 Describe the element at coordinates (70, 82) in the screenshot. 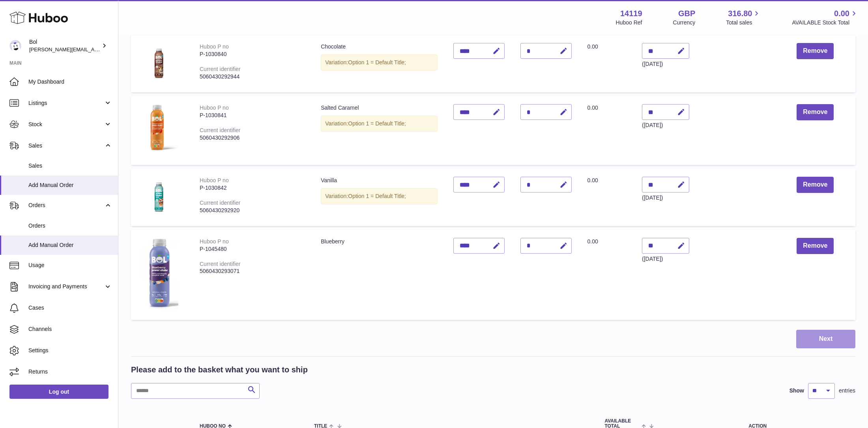

I see `span: My Dashboard` at that location.